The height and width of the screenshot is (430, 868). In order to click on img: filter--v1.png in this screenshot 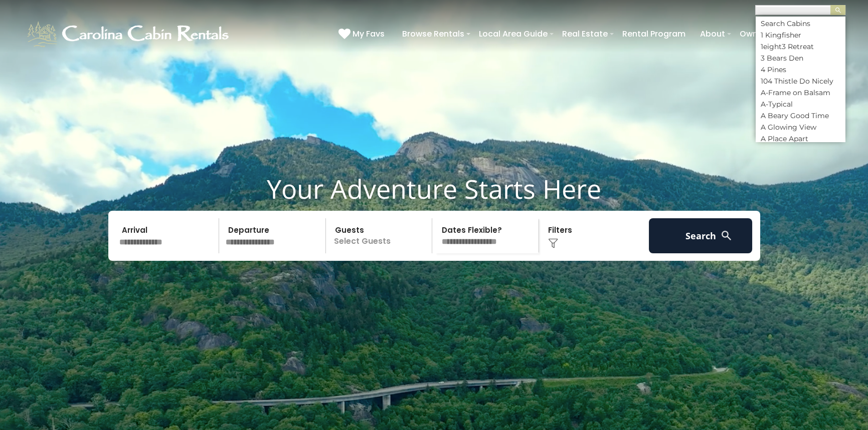, I will do `click(553, 244)`.